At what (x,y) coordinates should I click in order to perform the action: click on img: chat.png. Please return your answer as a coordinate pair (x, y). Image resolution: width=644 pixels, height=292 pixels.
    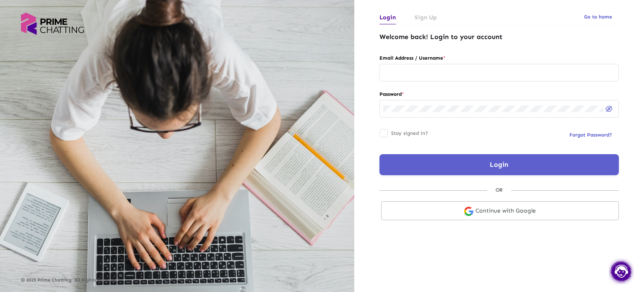
    Looking at the image, I should click on (621, 271).